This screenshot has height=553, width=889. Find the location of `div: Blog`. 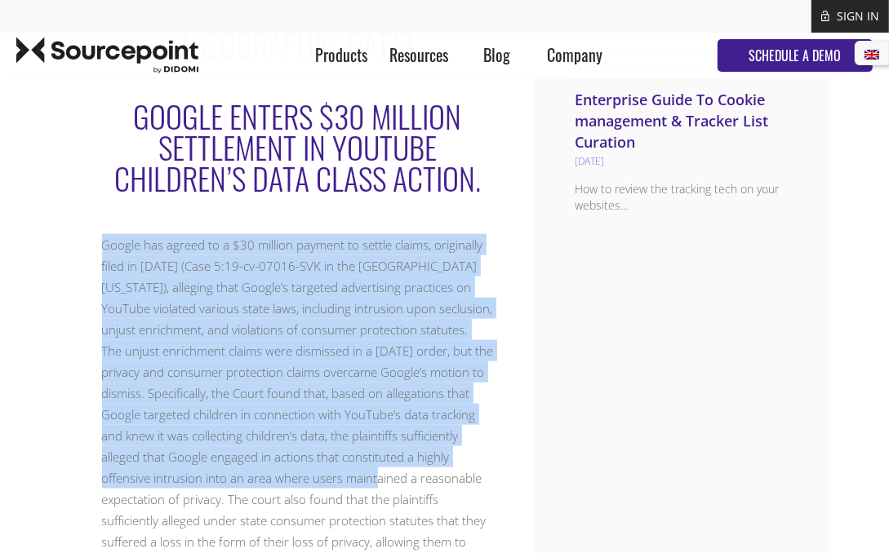

div: Blog is located at coordinates (496, 55).